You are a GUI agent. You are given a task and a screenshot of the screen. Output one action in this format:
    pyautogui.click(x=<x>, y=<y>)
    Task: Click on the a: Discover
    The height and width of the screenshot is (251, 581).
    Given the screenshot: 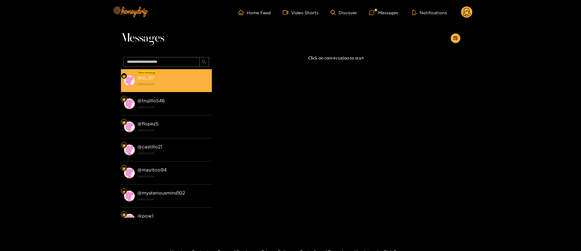 What is the action you would take?
    pyautogui.click(x=344, y=12)
    